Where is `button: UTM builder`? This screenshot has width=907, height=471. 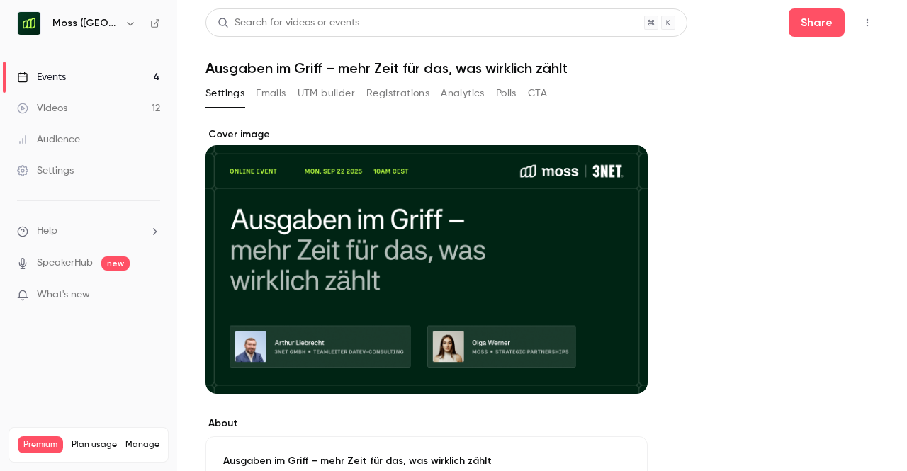 button: UTM builder is located at coordinates (326, 93).